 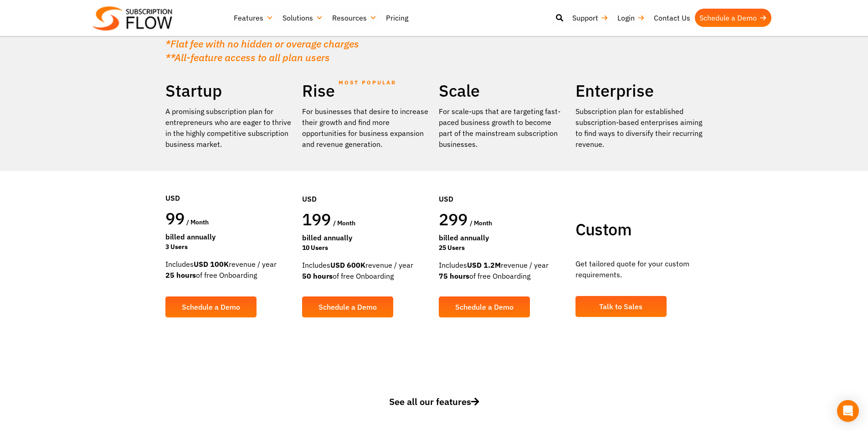 What do you see at coordinates (366, 91) in the screenshot?
I see `h2: Rise` at bounding box center [366, 91].